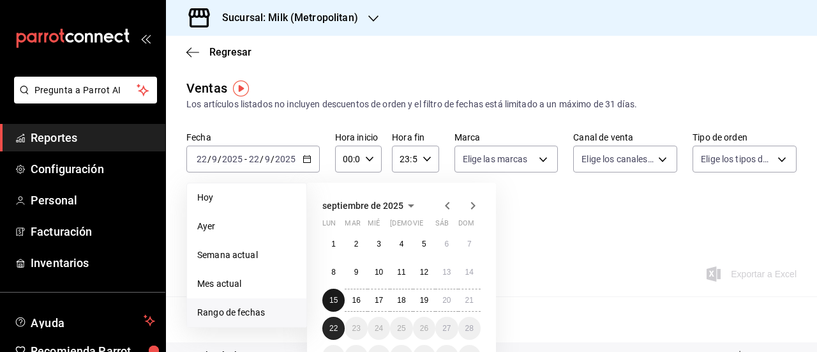 The height and width of the screenshot is (352, 817). I want to click on button: 2 de septiembre de 2025, so click(356, 244).